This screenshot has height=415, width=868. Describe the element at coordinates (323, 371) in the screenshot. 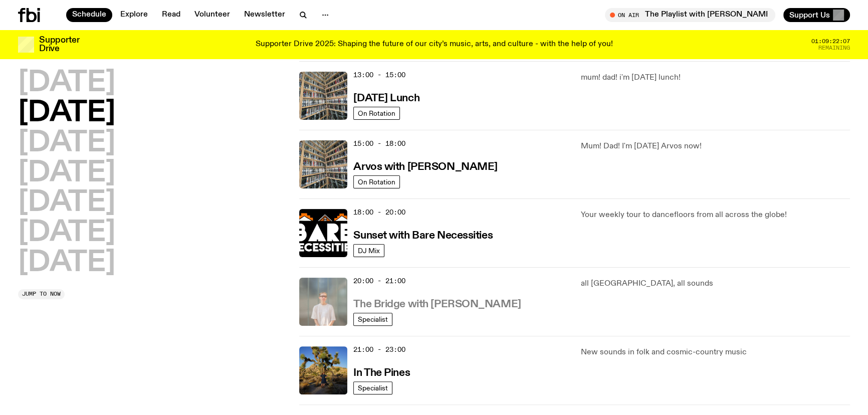

I see `img: Johanna stands in the middle distance amongst a desert scene with large cacti and trees. She is w...` at that location.